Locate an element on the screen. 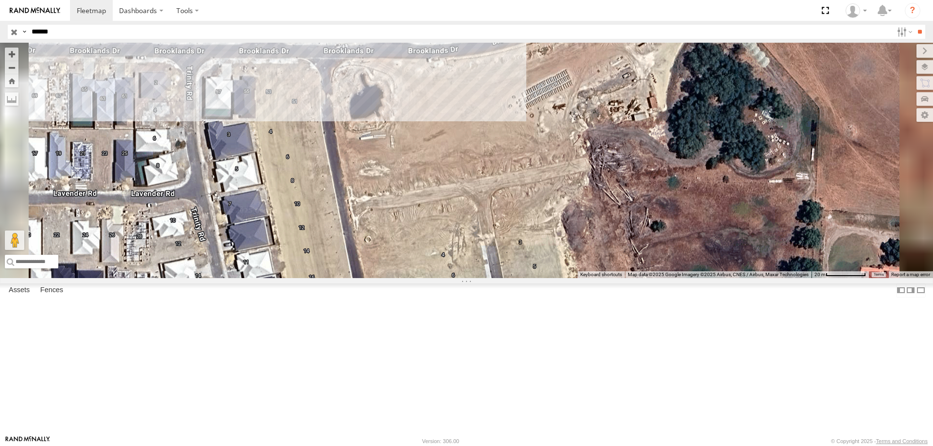 This screenshot has height=446, width=933. button: Map scale: 20 m per 79 pixels is located at coordinates (840, 275).